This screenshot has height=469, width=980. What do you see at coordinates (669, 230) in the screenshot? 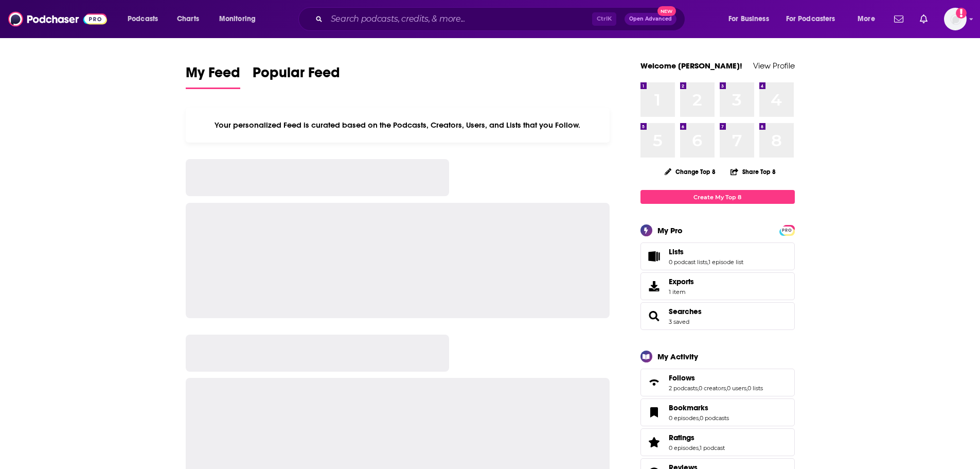
I see `div: My Pro` at bounding box center [669, 230].